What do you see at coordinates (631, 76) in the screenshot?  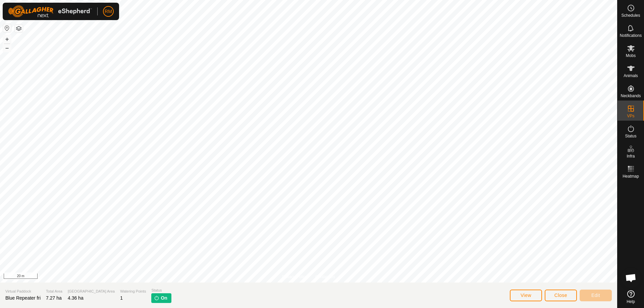 I see `span: Animals` at bounding box center [631, 76].